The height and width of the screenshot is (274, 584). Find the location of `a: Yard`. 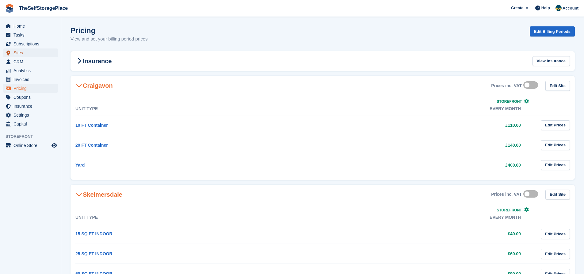

a: Yard is located at coordinates (80, 165).